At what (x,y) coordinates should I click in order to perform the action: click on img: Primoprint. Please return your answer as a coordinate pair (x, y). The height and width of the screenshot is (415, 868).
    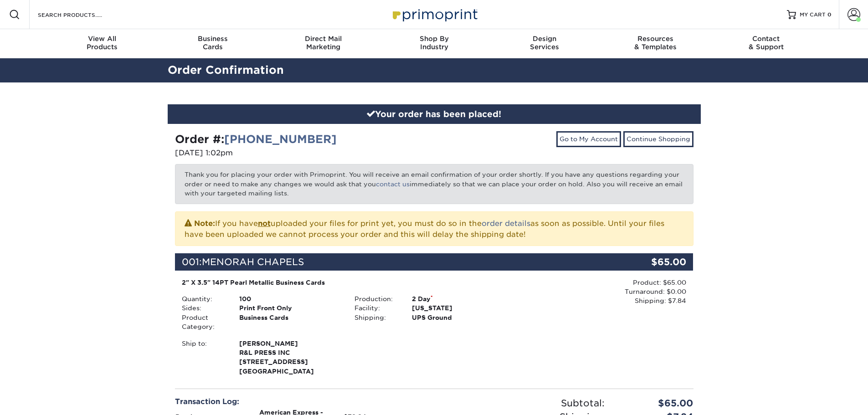
    Looking at the image, I should click on (434, 14).